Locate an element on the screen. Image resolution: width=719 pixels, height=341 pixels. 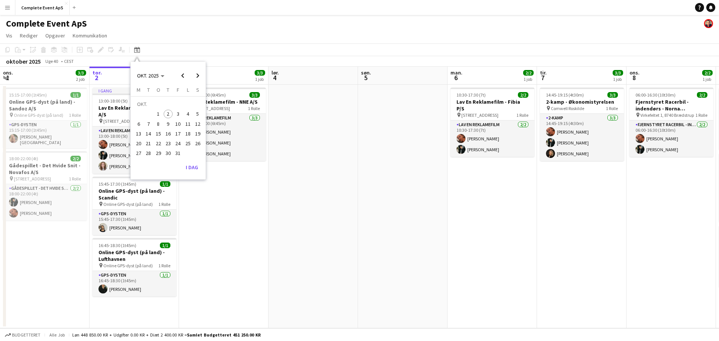
button: Budgetteret is located at coordinates (22, 335).